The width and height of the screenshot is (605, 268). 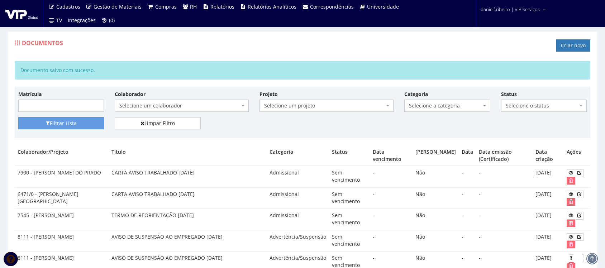 What do you see at coordinates (268, 94) in the screenshot?
I see `label: Projeto` at bounding box center [268, 94].